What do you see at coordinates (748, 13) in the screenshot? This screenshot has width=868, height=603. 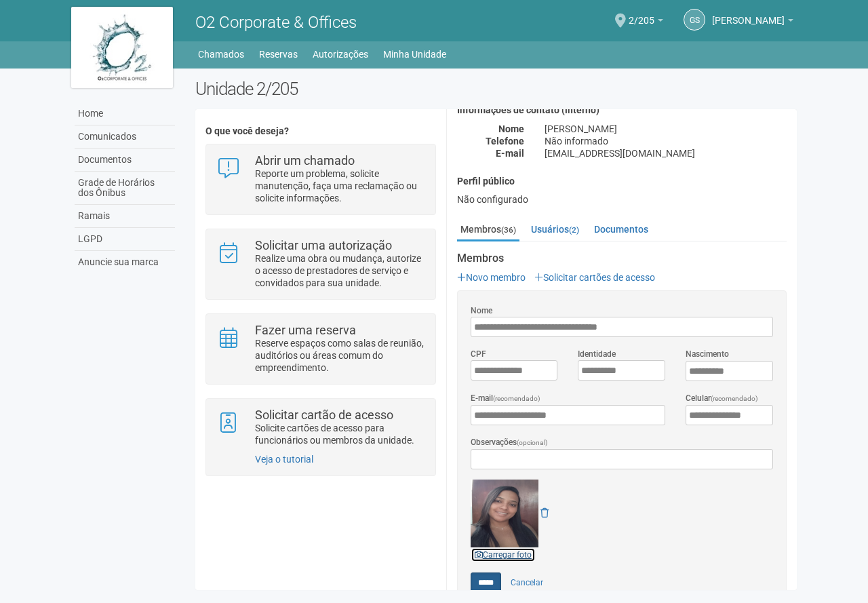 I see `span: Gilberto Stiebler Filho` at bounding box center [748, 13].